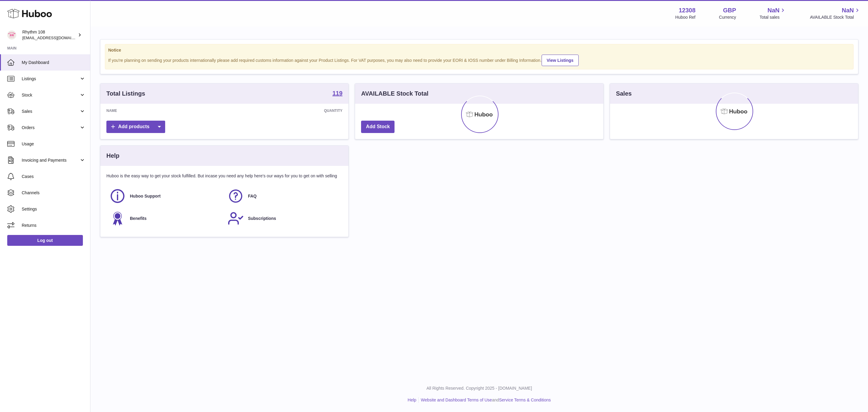 The height and width of the screenshot is (412, 868). What do you see at coordinates (50, 111) in the screenshot?
I see `span: Sales` at bounding box center [50, 111].